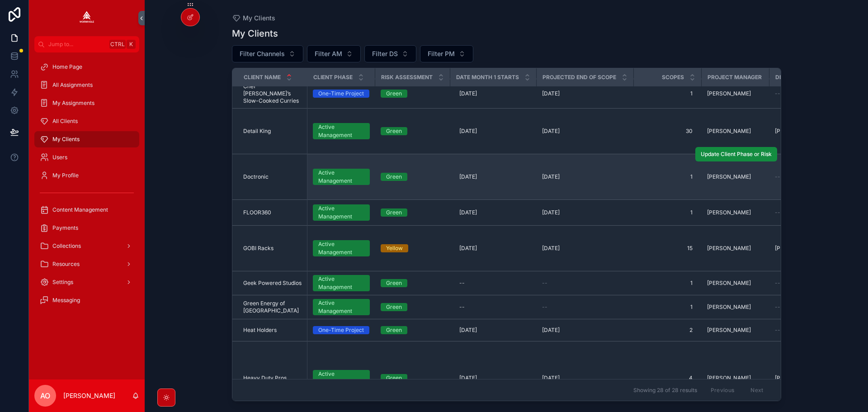  I want to click on span: Jump to..., so click(77, 44).